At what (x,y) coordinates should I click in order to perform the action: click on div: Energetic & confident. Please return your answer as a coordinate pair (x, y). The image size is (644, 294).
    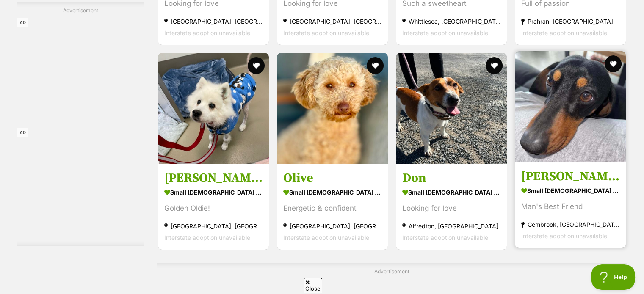
    Looking at the image, I should click on (332, 208).